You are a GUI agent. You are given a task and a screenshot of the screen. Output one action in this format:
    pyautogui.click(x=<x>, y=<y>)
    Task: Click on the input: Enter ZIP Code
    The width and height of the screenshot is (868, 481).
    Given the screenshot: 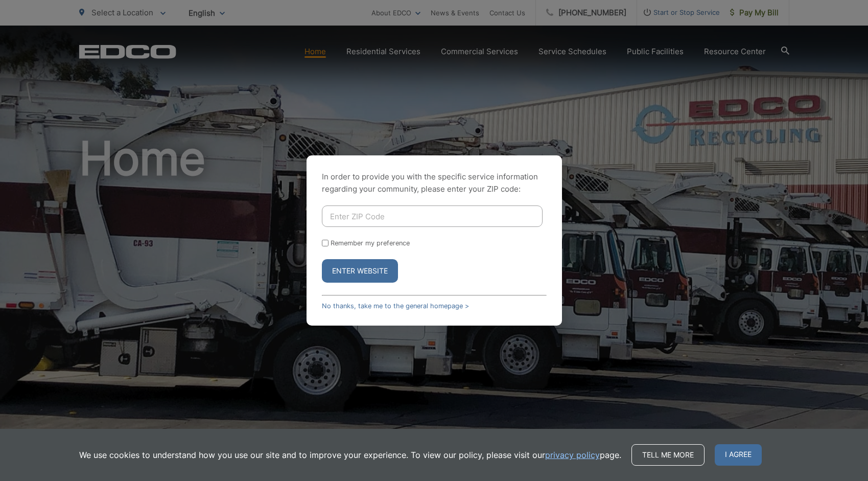 What is the action you would take?
    pyautogui.click(x=432, y=216)
    